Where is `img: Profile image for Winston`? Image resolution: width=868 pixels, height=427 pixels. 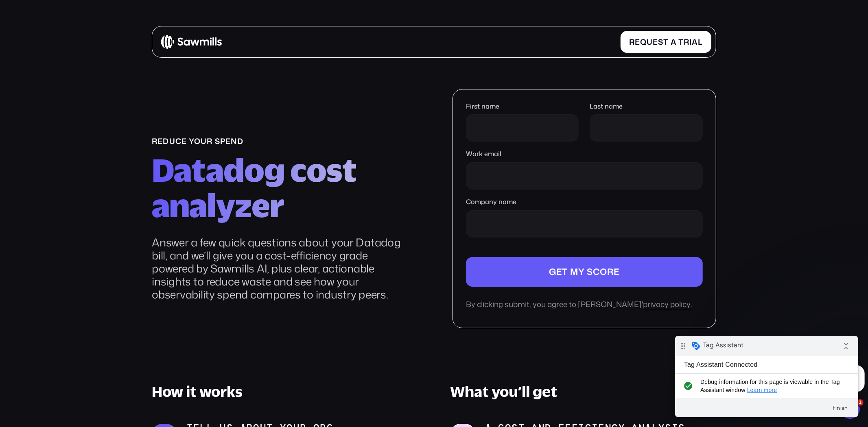 img: Profile image for Winston is located at coordinates (16, 31).